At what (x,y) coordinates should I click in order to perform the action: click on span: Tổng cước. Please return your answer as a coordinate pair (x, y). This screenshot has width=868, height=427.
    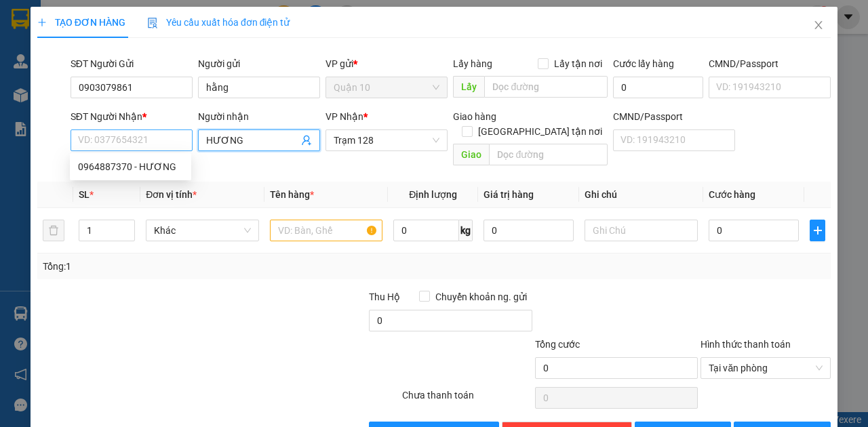
    Looking at the image, I should click on (557, 344).